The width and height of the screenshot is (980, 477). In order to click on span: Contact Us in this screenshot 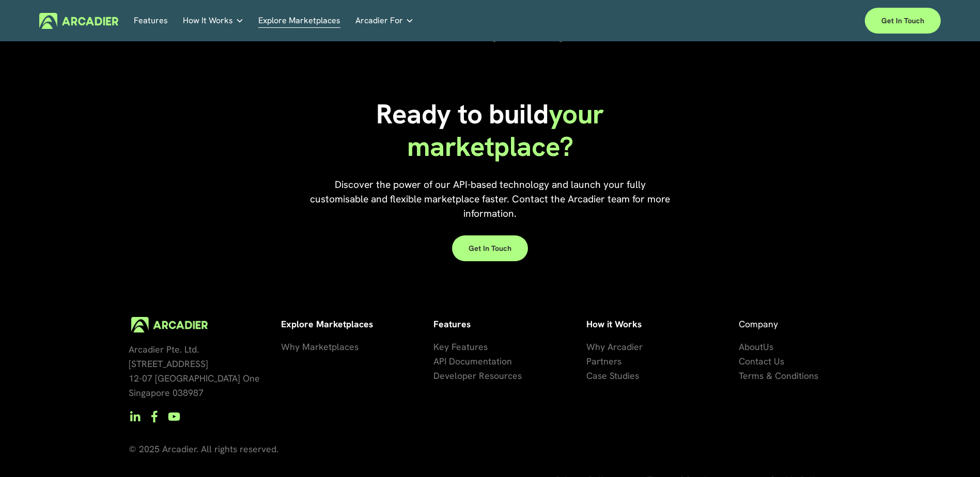, I will do `click(762, 361)`.